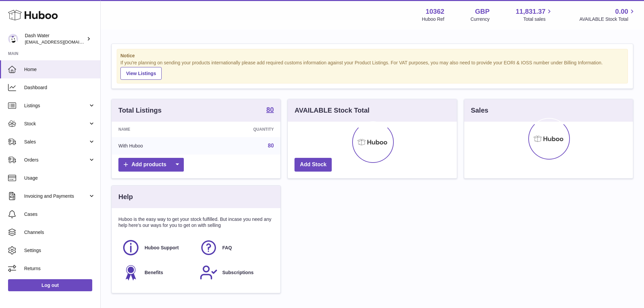 This screenshot has height=308, width=644. What do you see at coordinates (156, 130) in the screenshot?
I see `th: Name` at bounding box center [156, 130].